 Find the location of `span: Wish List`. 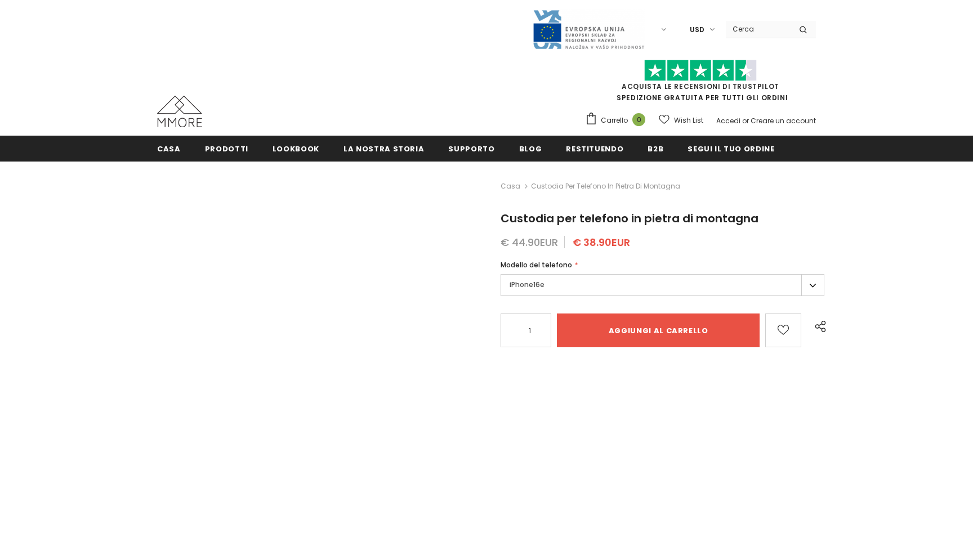

span: Wish List is located at coordinates (688, 121).